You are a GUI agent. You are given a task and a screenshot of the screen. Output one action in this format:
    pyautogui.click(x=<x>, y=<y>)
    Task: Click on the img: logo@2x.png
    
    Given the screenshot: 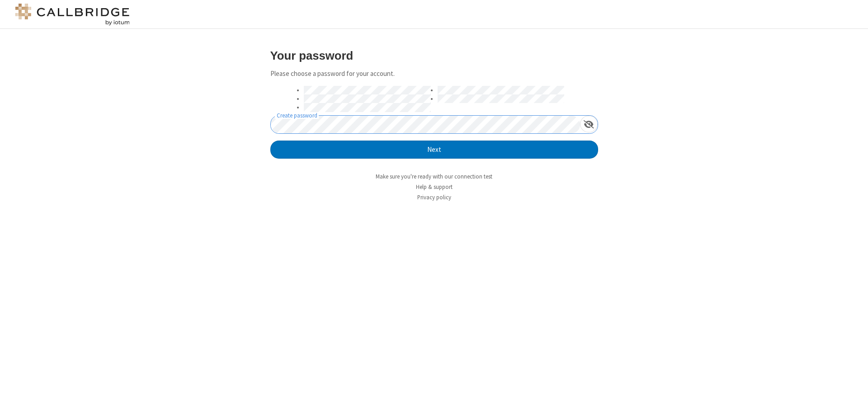 What is the action you would take?
    pyautogui.click(x=73, y=14)
    